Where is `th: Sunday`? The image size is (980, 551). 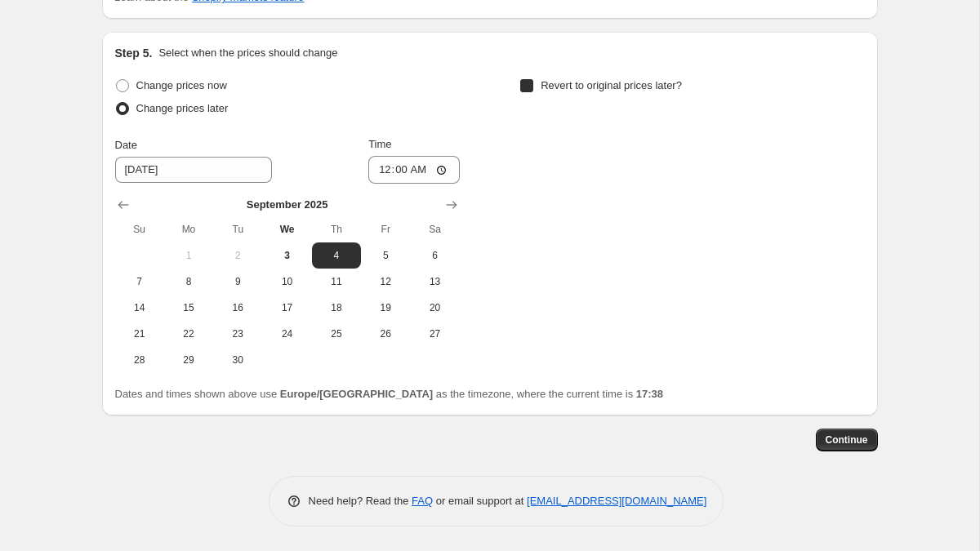 th: Sunday is located at coordinates (139, 230).